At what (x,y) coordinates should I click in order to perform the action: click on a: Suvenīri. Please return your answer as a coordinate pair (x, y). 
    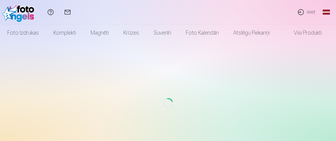
    Looking at the image, I should click on (162, 33).